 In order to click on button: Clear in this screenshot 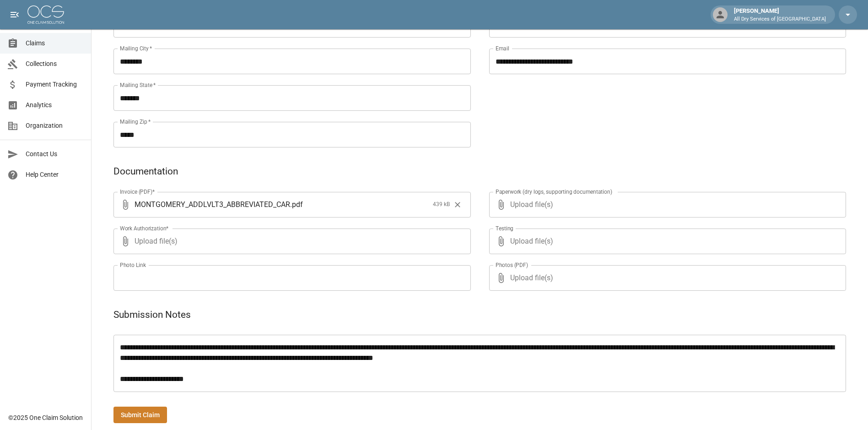, I will do `click(458, 204)`.